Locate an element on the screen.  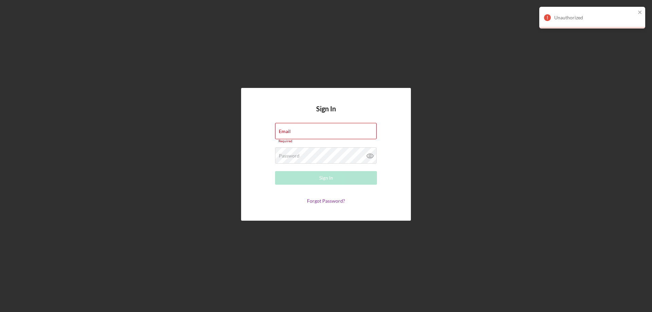
div: Required is located at coordinates (326, 141).